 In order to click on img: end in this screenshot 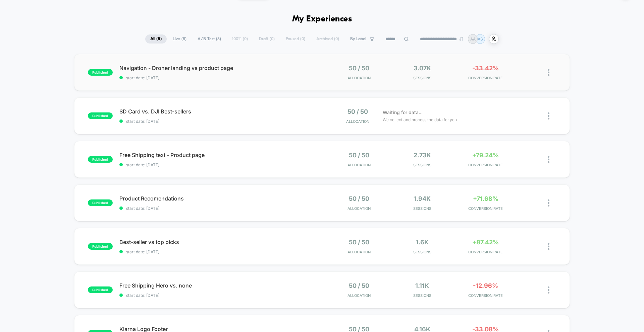, I will do `click(461, 39)`.